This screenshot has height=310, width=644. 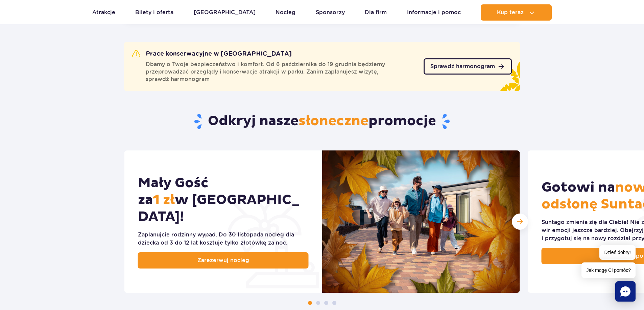 I want to click on span: Sprawdź harmonogram, so click(x=462, y=67).